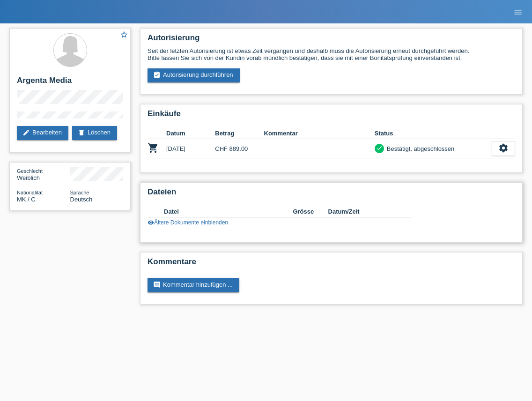  I want to click on i: comment, so click(157, 285).